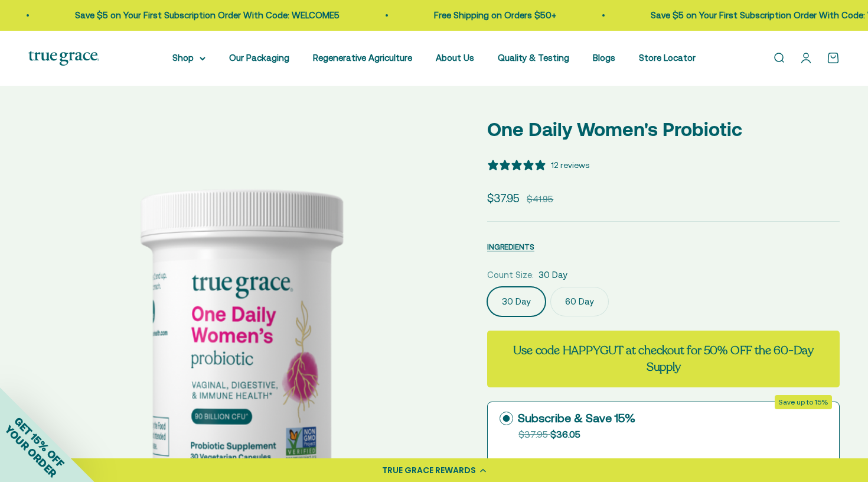 This screenshot has height=482, width=868. Describe the element at coordinates (553, 275) in the screenshot. I see `span: 30 Day` at that location.